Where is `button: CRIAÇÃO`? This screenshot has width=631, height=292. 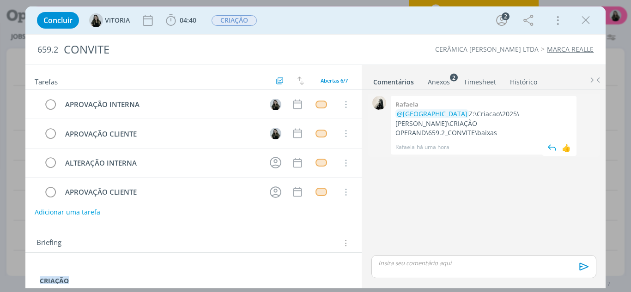 button: CRIAÇÃO is located at coordinates (234, 20).